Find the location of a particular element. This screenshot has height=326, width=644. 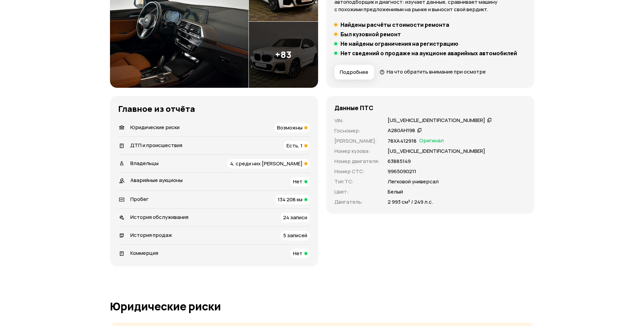

p: 2 993 см³ / 249 л.с. is located at coordinates (410, 202).